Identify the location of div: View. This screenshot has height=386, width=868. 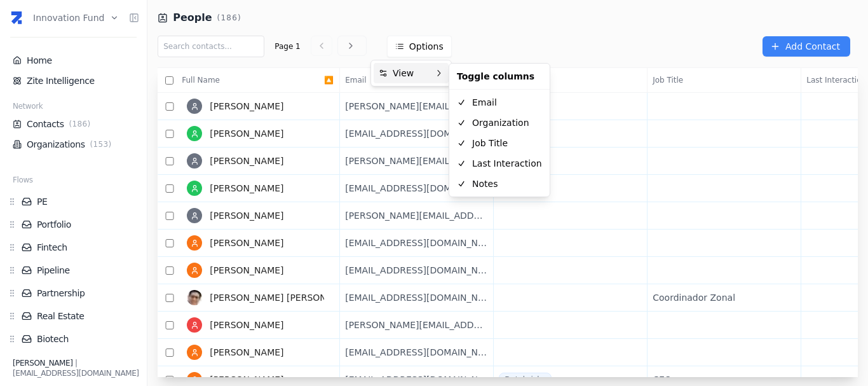
(412, 73).